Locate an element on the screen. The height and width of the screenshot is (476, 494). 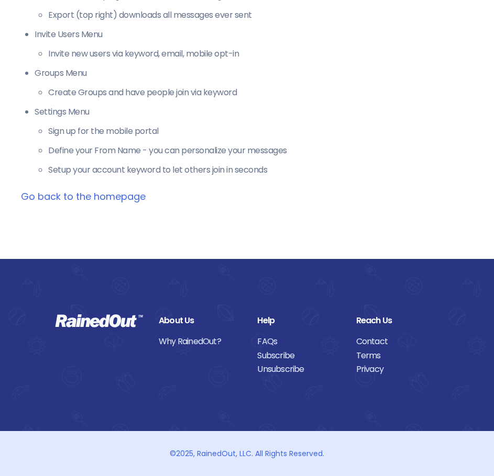
div: About Us is located at coordinates (200, 321).